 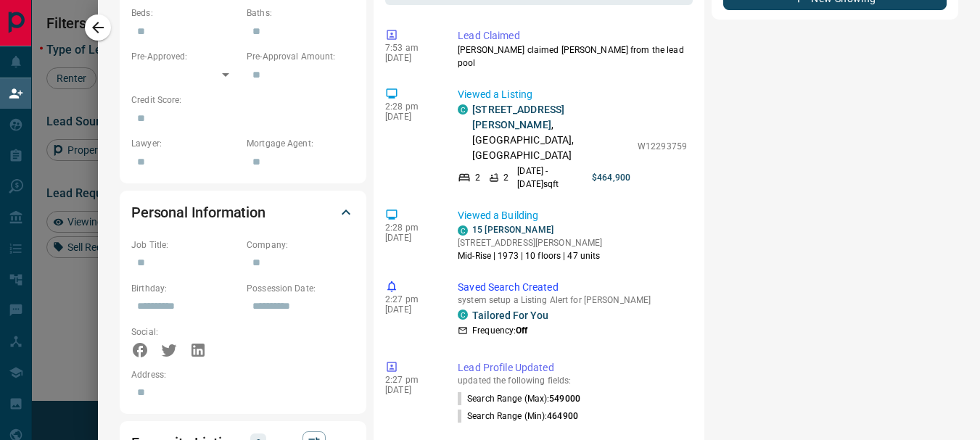 I want to click on p: $464,900, so click(x=611, y=177).